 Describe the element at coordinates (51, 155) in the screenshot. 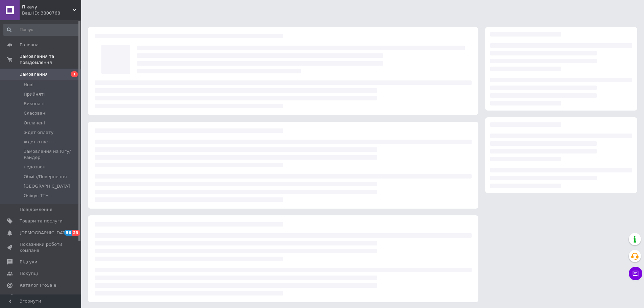

I see `span: Замовлення на Кігу/Райдер` at that location.